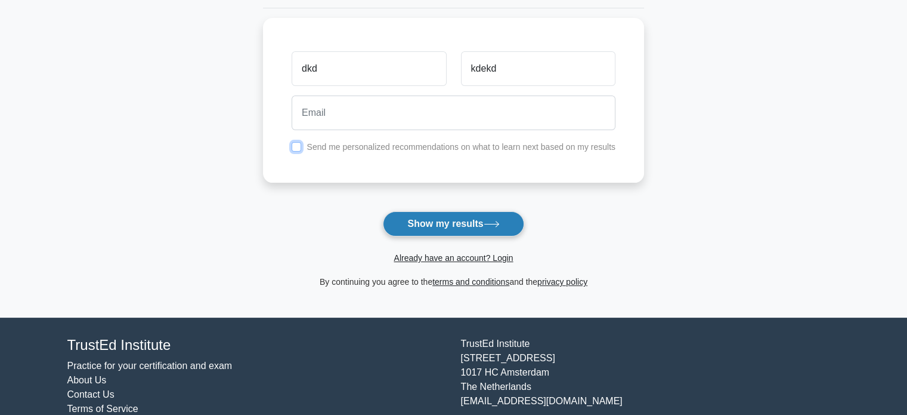 The width and height of the screenshot is (907, 415). I want to click on input: Last name, so click(538, 69).